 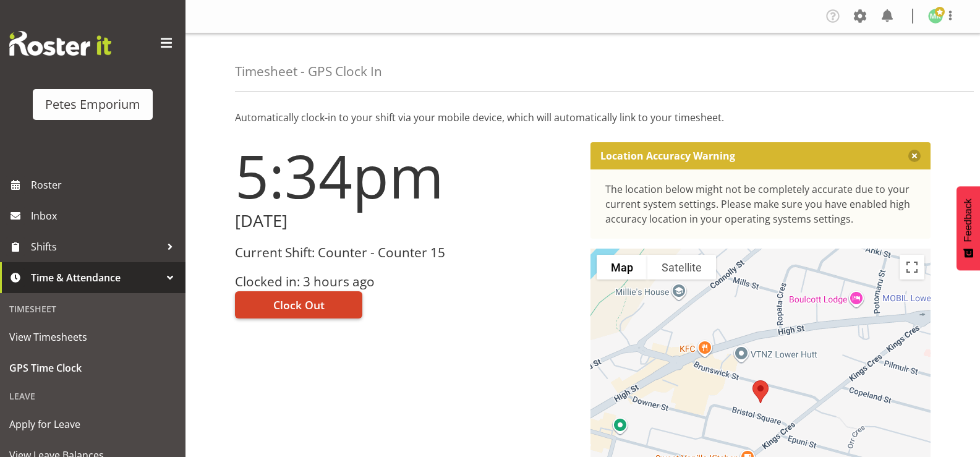 What do you see at coordinates (914, 156) in the screenshot?
I see `button: Close message` at bounding box center [914, 156].